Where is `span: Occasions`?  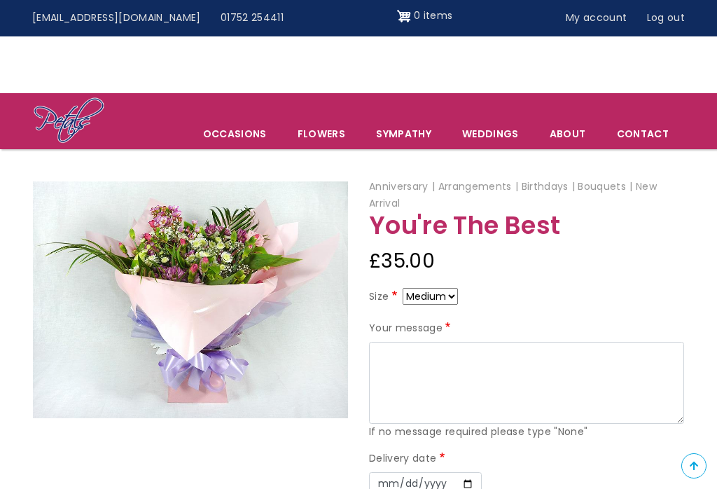 span: Occasions is located at coordinates (234, 134).